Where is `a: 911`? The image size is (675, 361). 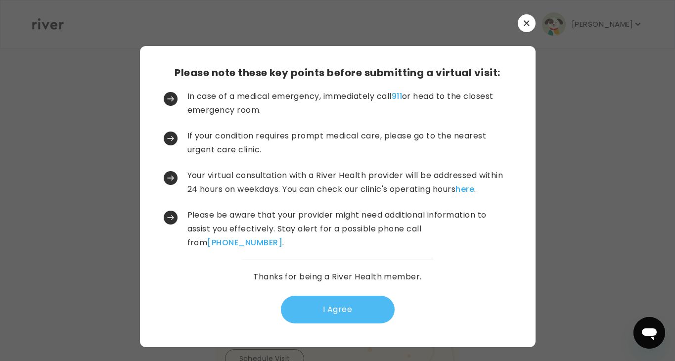 a: 911 is located at coordinates (397, 96).